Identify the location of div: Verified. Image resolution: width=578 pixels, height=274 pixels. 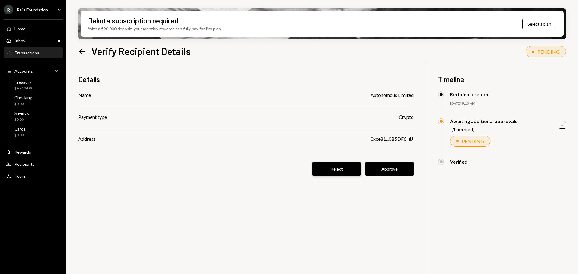
(459, 162).